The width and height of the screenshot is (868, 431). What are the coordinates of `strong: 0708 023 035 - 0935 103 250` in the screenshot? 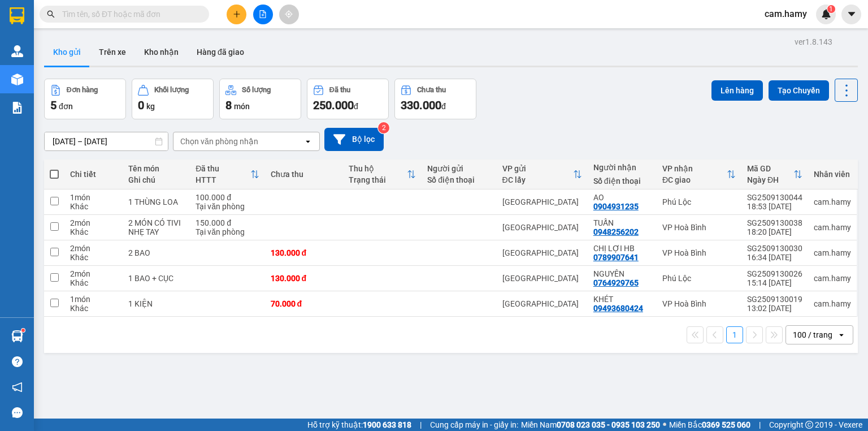 It's located at (608, 425).